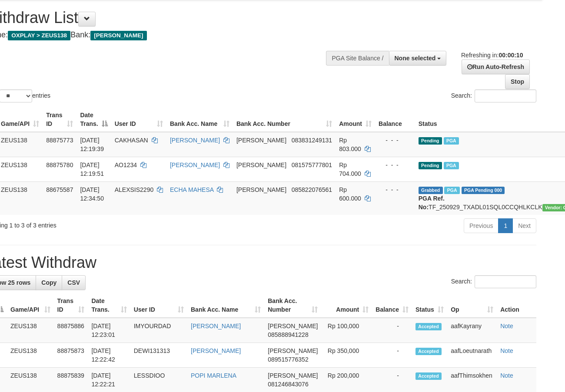 The image size is (565, 392). Describe the element at coordinates (311, 190) in the screenshot. I see `span: Copy 085822076561 to clipboard` at that location.